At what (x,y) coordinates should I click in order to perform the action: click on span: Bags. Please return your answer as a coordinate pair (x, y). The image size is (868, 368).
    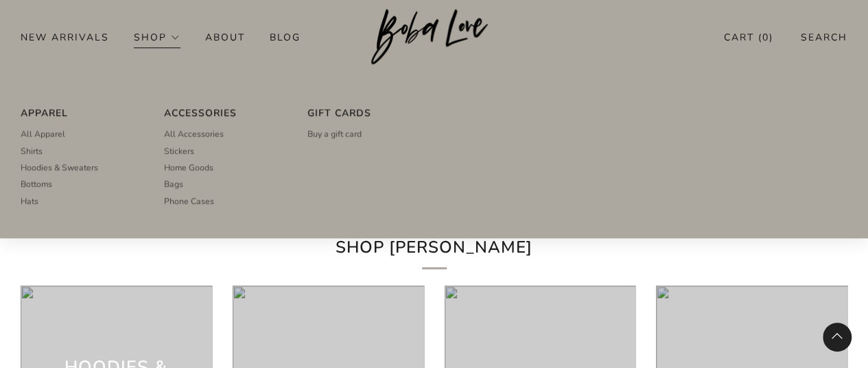
    Looking at the image, I should click on (174, 184).